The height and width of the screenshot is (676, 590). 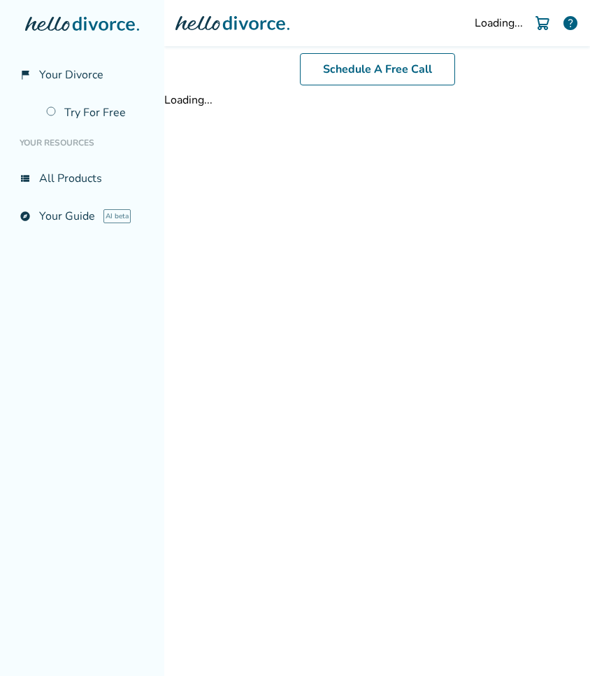 What do you see at coordinates (25, 75) in the screenshot?
I see `span: flag_2` at bounding box center [25, 75].